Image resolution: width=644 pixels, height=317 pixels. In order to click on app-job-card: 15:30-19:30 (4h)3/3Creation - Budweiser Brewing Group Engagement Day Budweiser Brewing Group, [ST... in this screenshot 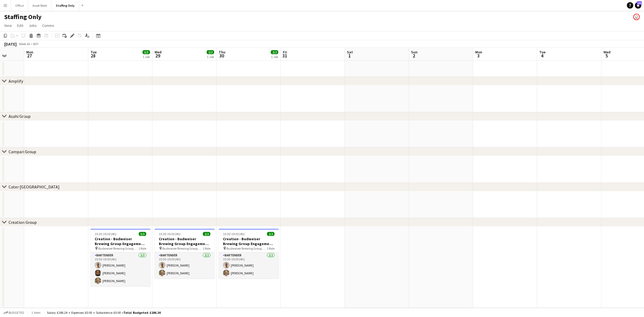, I will do `click(121, 258)`.